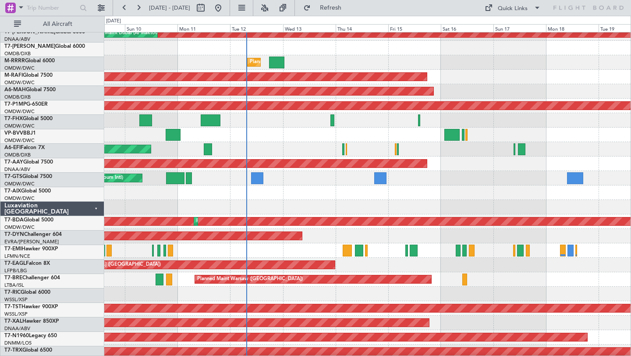 The image size is (631, 356). I want to click on div: Mon 11, so click(204, 28).